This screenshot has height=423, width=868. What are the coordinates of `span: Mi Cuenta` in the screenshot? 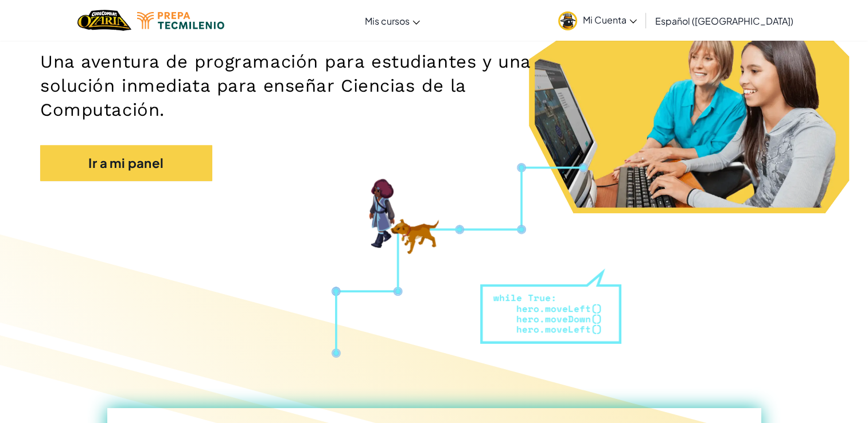 It's located at (609, 19).